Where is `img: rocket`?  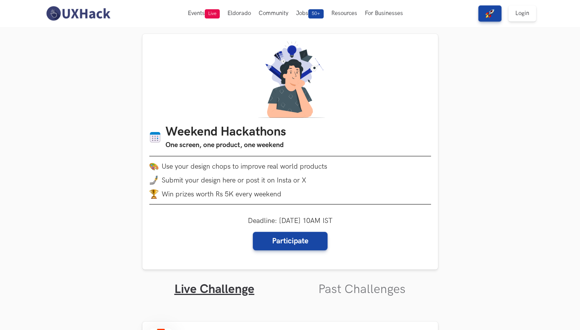
img: rocket is located at coordinates (490, 13).